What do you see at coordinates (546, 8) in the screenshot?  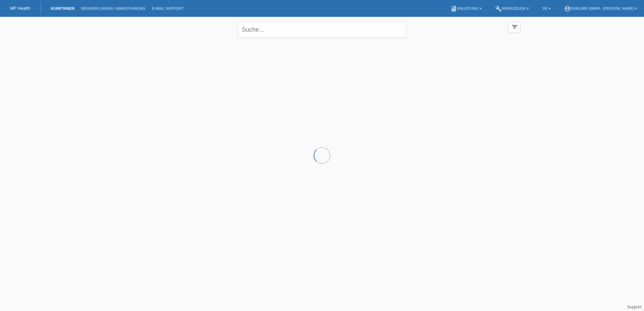 I see `a: DE ▾` at bounding box center [546, 8].